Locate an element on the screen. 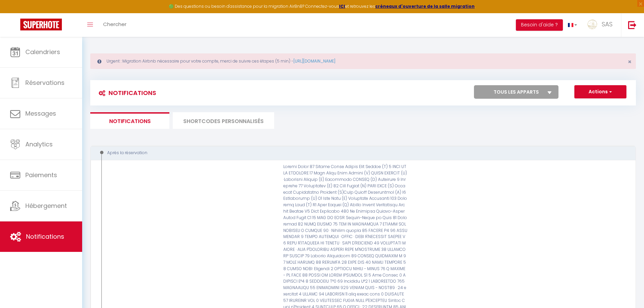 Image resolution: width=644 pixels, height=308 pixels. span: Hébergement is located at coordinates (46, 205).